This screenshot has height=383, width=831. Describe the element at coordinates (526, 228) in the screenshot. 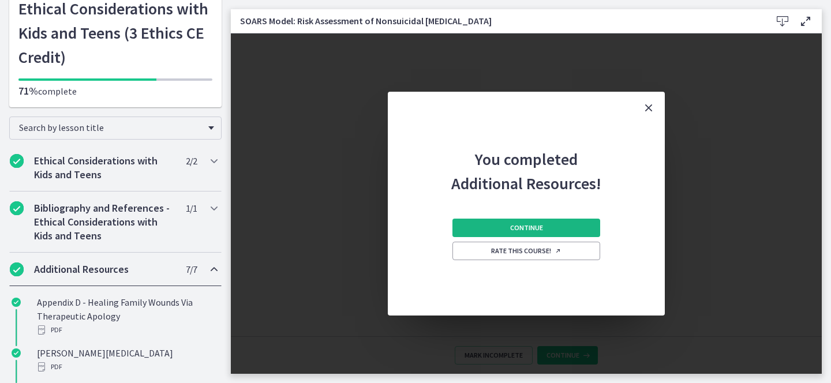

I see `button: Continue` at that location.